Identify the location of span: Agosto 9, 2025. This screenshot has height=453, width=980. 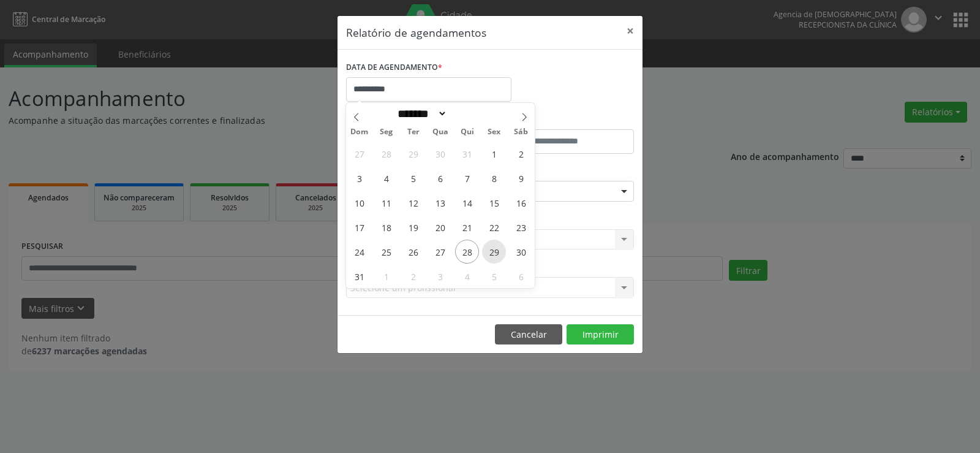
(521, 178).